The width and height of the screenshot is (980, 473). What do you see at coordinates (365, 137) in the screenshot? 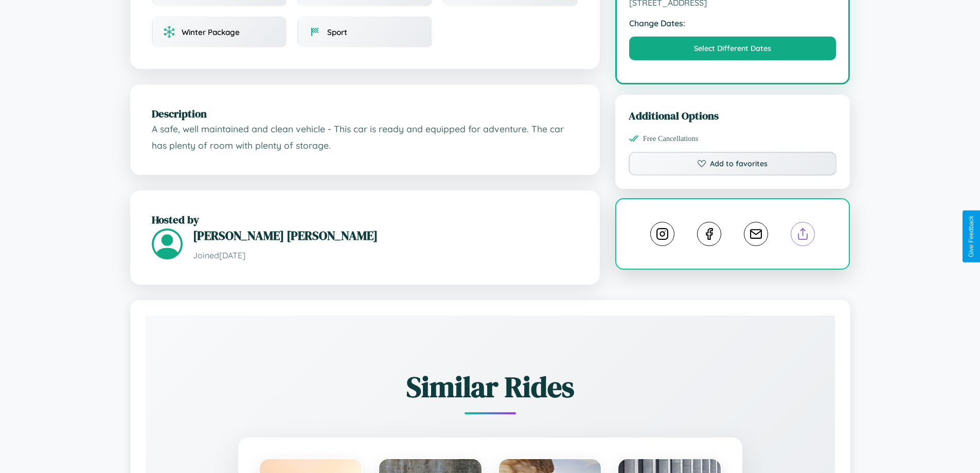
I see `p: A safe, well maintained and clean vehicle - This car is ready and equipped for adventure. The car...` at bounding box center [365, 137].